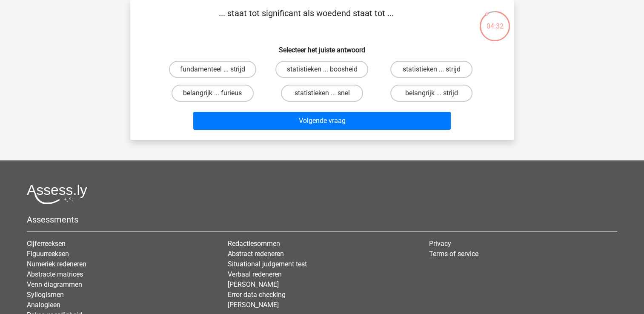 The image size is (644, 314). What do you see at coordinates (432, 93) in the screenshot?
I see `label: belangrijk ... strijd` at bounding box center [432, 93].